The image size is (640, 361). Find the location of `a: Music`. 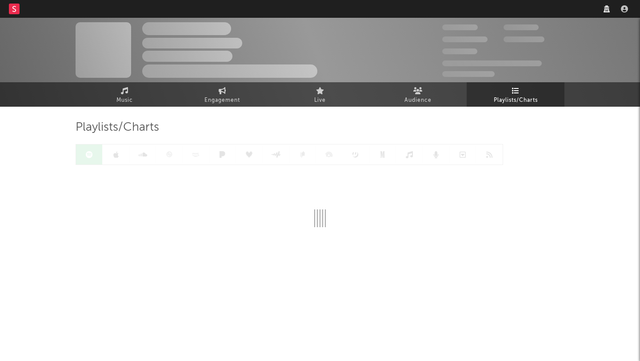

a: Music is located at coordinates (124, 94).